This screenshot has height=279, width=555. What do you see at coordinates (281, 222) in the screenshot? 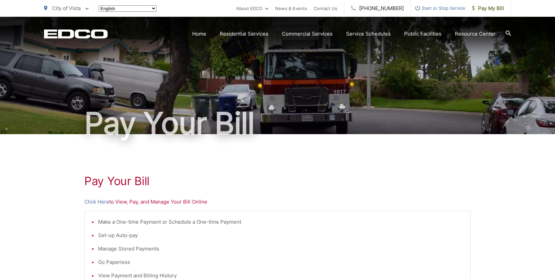
I see `li: Make a One-time Payment or Schedule a One-time Payment` at bounding box center [281, 222].